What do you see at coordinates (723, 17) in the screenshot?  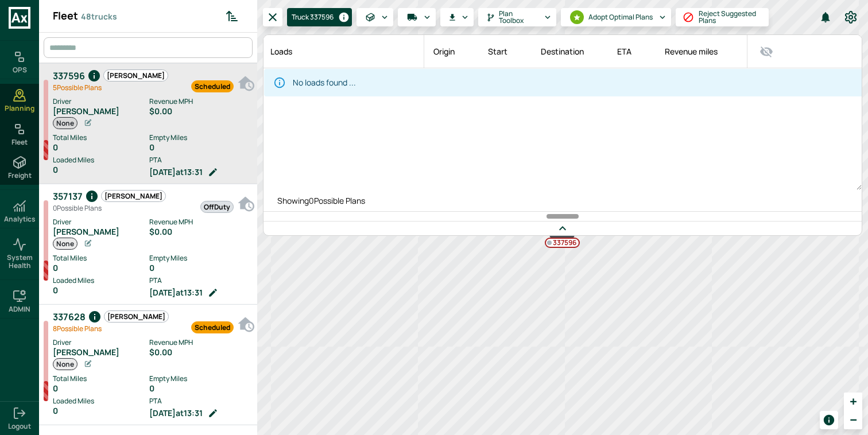 I see `button: Reject Suggested Plans` at bounding box center [723, 17].